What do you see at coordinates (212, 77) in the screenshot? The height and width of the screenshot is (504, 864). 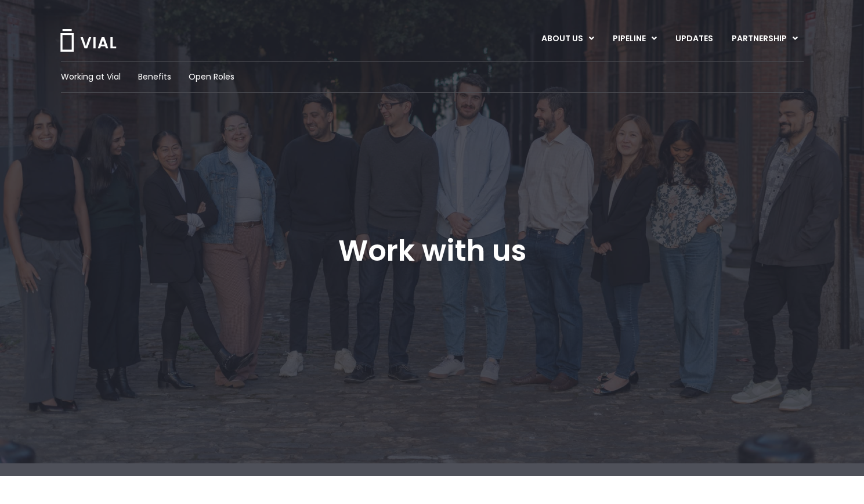 I see `span: Open Roles` at bounding box center [212, 77].